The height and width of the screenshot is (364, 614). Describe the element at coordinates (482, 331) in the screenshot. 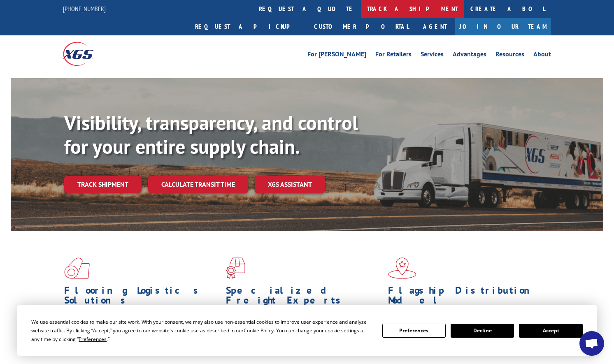

I see `button: Decline` at that location.